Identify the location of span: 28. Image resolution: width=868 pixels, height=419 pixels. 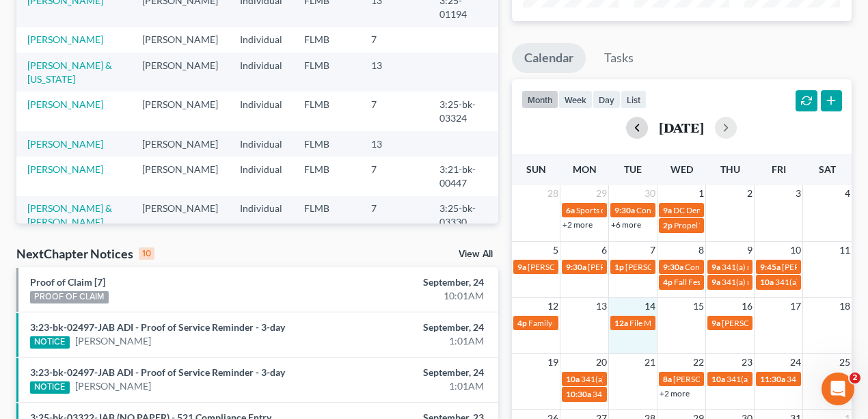
(553, 193).